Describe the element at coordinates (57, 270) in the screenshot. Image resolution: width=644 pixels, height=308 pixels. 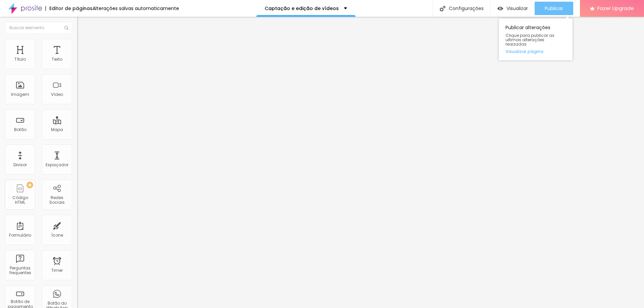
I see `div: Timer` at that location.